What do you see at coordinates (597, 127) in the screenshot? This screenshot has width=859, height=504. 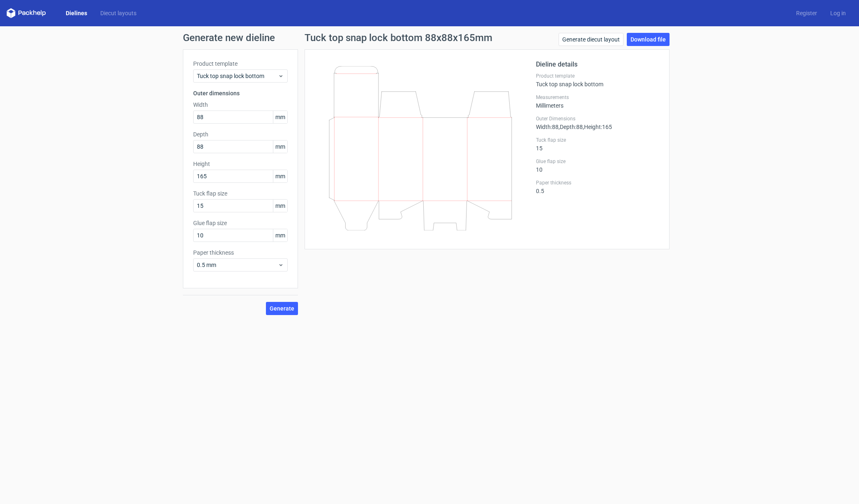 I see `span: , Height : 165` at bounding box center [597, 127].